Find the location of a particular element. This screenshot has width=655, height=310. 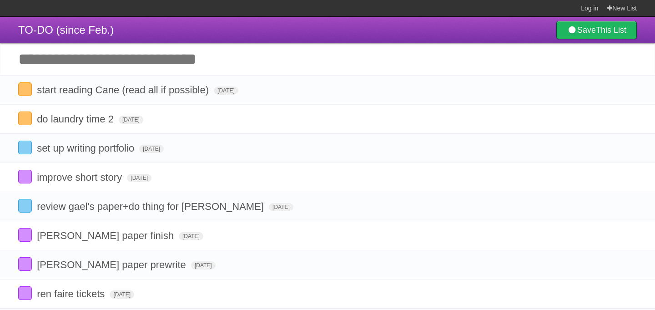

span: set up writing portfolio is located at coordinates (86, 148).